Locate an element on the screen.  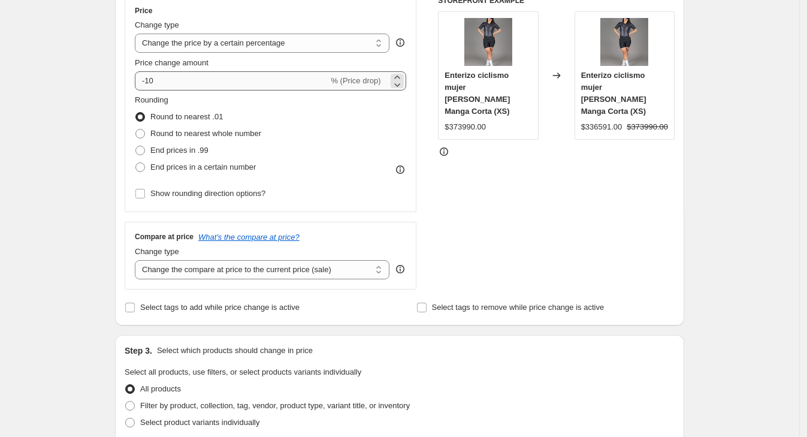
div: $373990.00 is located at coordinates (465, 127).